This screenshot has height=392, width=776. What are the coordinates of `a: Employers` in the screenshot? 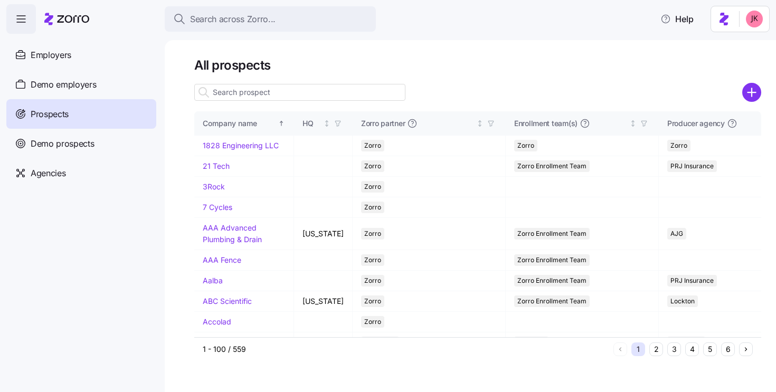 It's located at (81, 55).